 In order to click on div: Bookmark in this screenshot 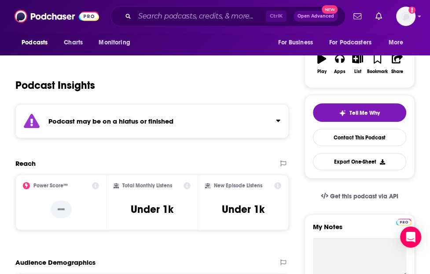, I will do `click(377, 72)`.